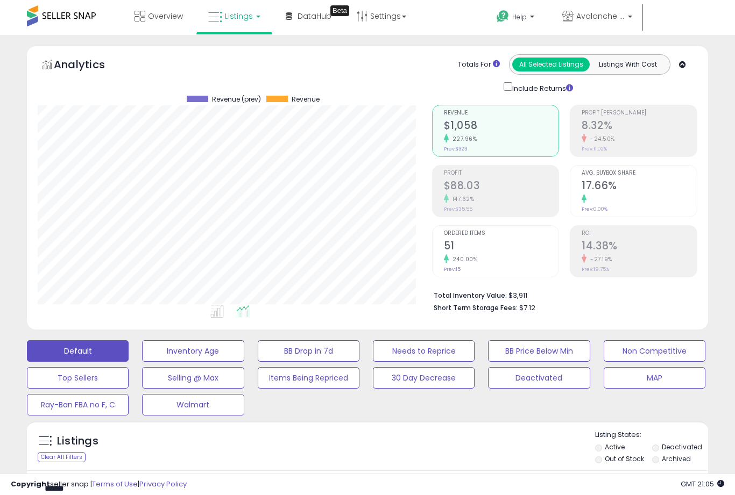  What do you see at coordinates (77, 378) in the screenshot?
I see `button: Top Sellers` at bounding box center [77, 378].